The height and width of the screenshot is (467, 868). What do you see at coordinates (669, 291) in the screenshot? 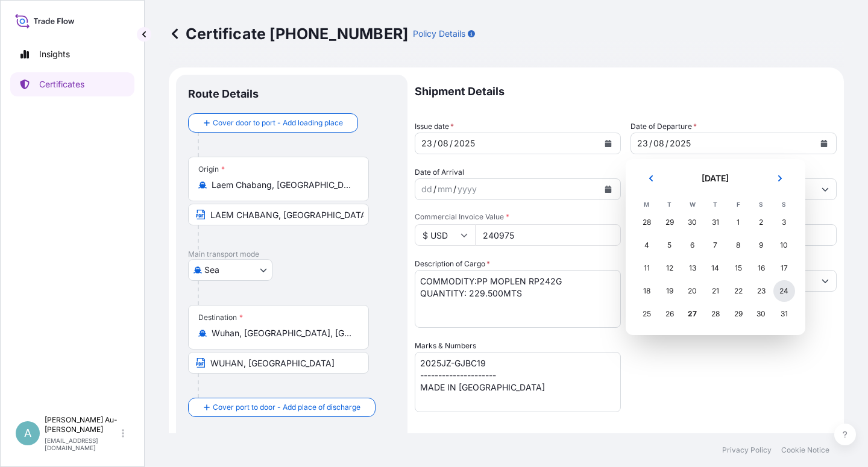
I see `div: Tuesday, 19 August 2025` at bounding box center [669, 291].